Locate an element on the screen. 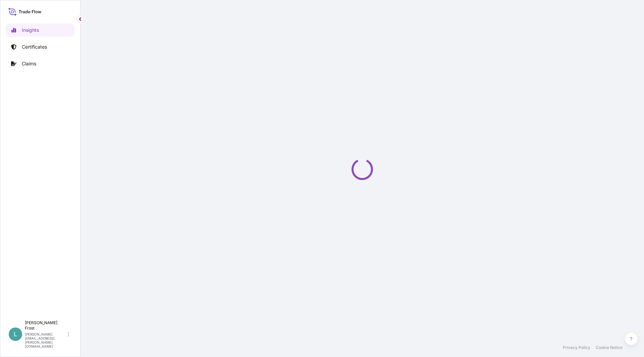  a: Claims is located at coordinates (40, 63).